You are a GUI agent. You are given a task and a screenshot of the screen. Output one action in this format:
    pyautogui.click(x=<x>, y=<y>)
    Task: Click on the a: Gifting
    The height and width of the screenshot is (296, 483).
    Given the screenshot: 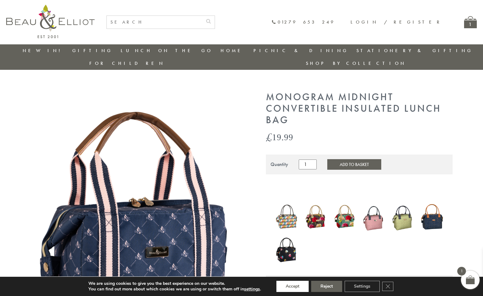 What is the action you would take?
    pyautogui.click(x=92, y=51)
    